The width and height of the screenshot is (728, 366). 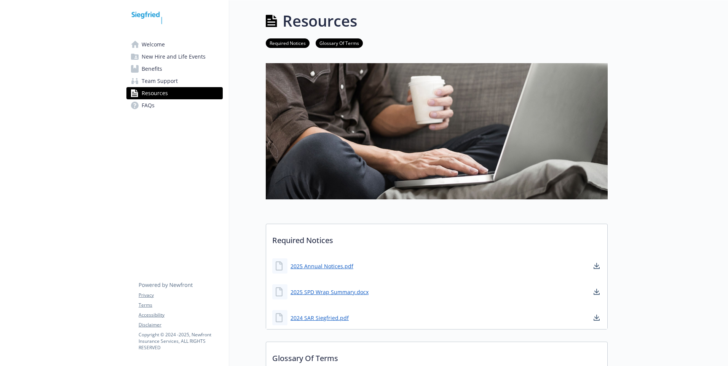 I want to click on a: Terms, so click(x=180, y=305).